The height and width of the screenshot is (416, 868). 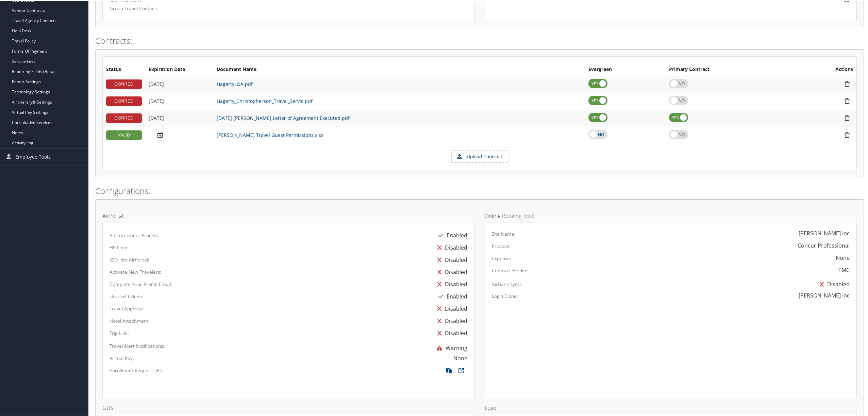 I want to click on label: Trip Link:, so click(x=119, y=333).